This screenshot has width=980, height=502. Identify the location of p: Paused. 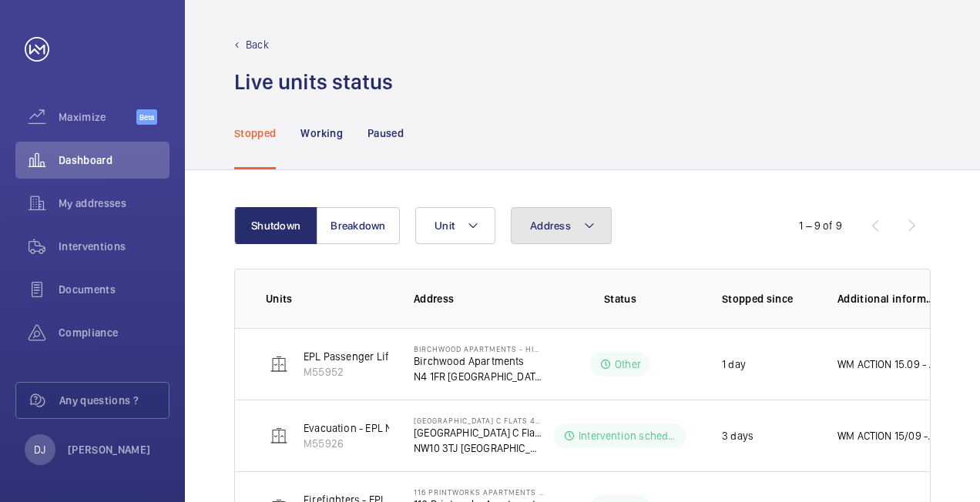
(385, 133).